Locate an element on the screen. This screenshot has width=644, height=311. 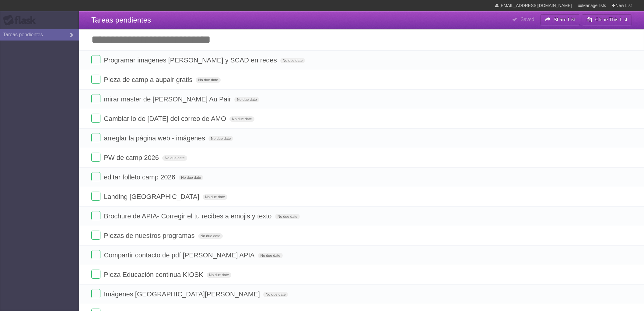
span: arreglar la página web - imágenes is located at coordinates (155, 138).